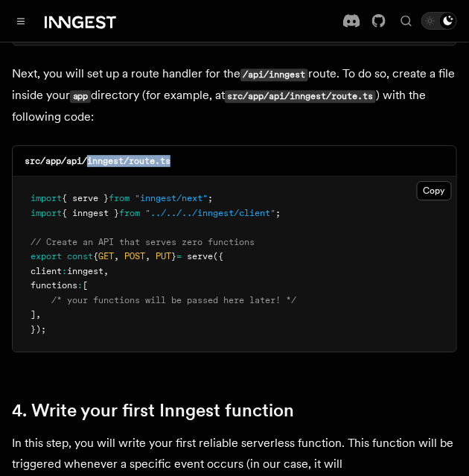 The height and width of the screenshot is (476, 469). What do you see at coordinates (439, 21) in the screenshot?
I see `button: Toggle dark mode` at bounding box center [439, 21].